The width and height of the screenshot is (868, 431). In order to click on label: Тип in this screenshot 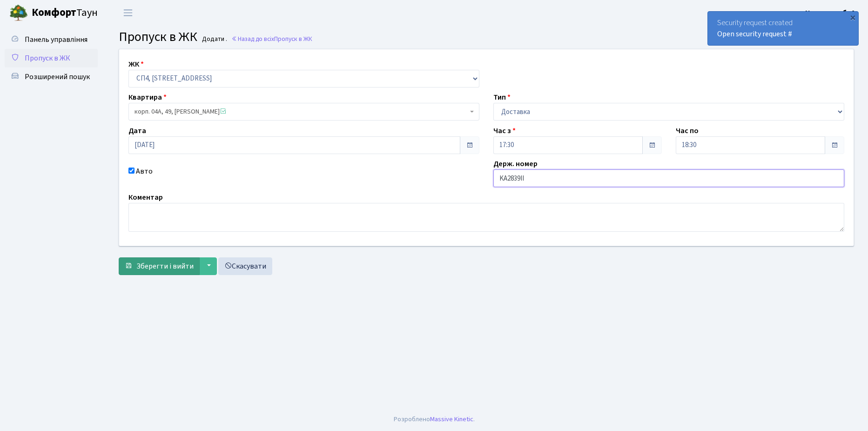, I will do `click(502, 97)`.